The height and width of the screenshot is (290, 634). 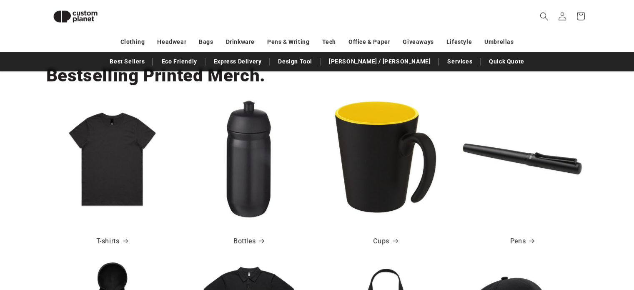 I want to click on a: Design Tool, so click(x=295, y=61).